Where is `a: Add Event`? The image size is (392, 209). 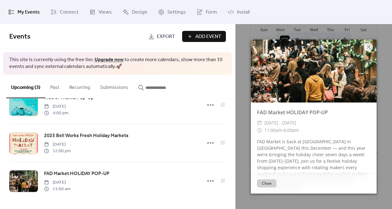
a: Add Event is located at coordinates (204, 36).